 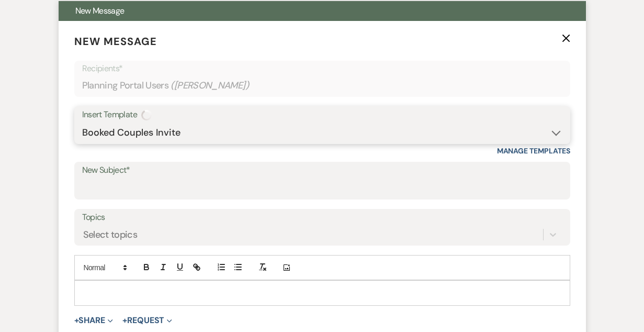 What do you see at coordinates (322, 114) in the screenshot?
I see `div: Insert Template` at bounding box center [322, 114].